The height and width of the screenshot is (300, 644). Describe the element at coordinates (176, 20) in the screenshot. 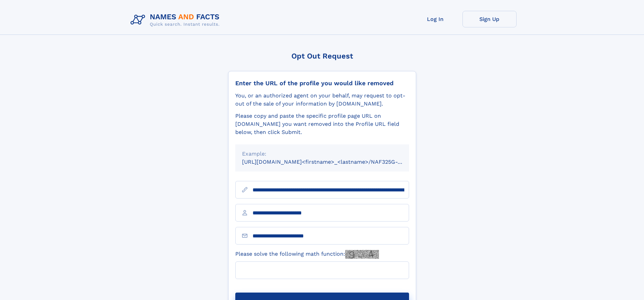

I see `img: Logo Names and Facts` at that location.